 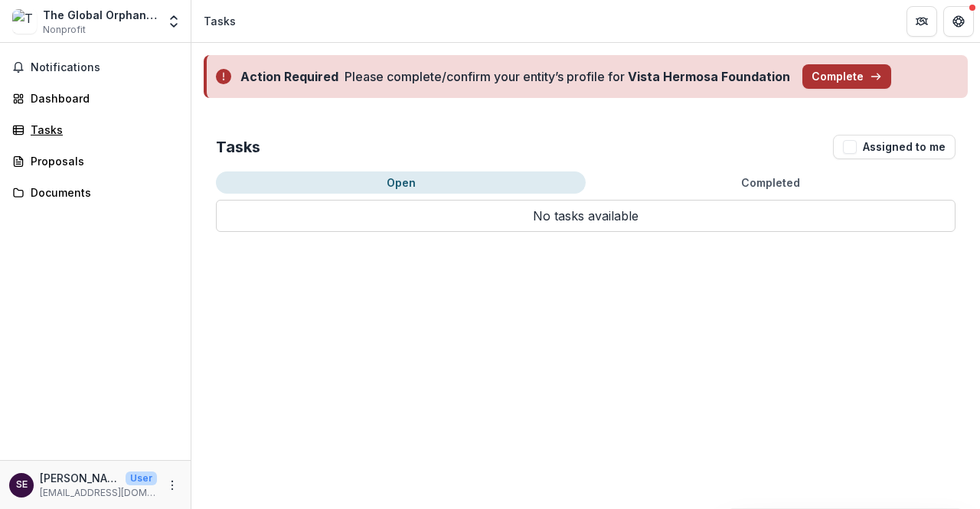 I want to click on span: Notifications, so click(x=105, y=67).